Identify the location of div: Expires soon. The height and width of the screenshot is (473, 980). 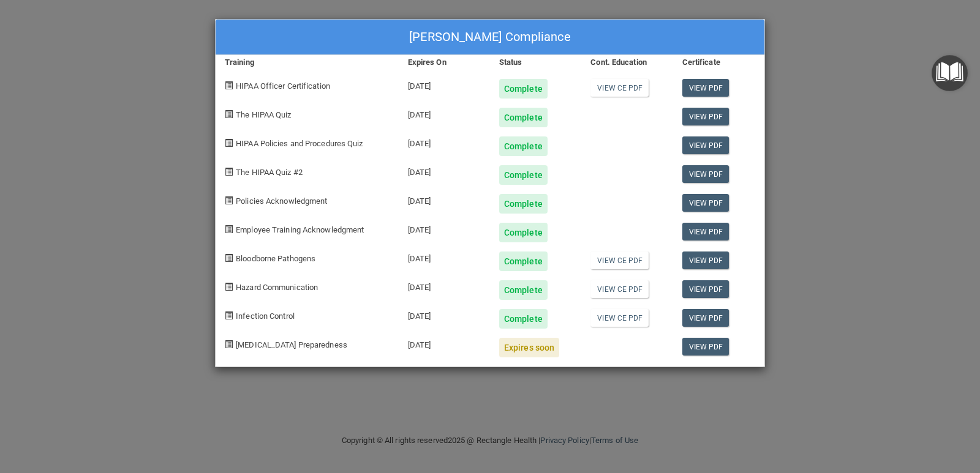
(529, 348).